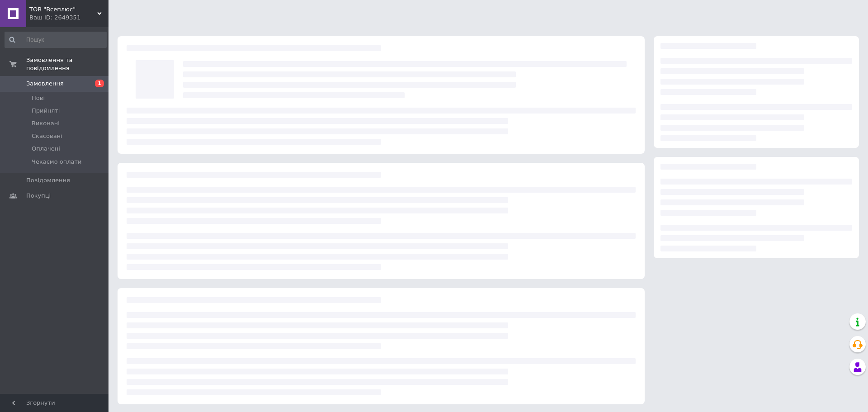 The height and width of the screenshot is (412, 868). Describe the element at coordinates (56, 162) in the screenshot. I see `span: Чекаємо оплати` at that location.